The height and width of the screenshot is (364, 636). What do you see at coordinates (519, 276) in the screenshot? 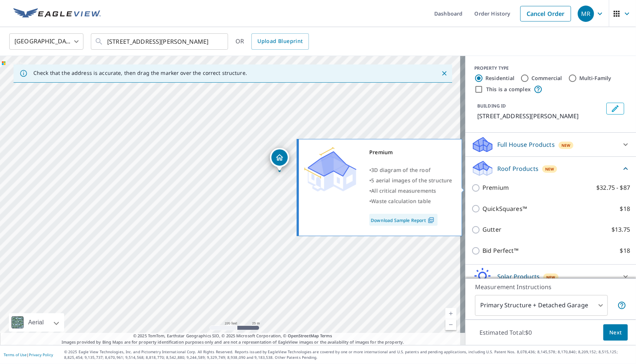
I see `p: Solar Products` at bounding box center [519, 276].